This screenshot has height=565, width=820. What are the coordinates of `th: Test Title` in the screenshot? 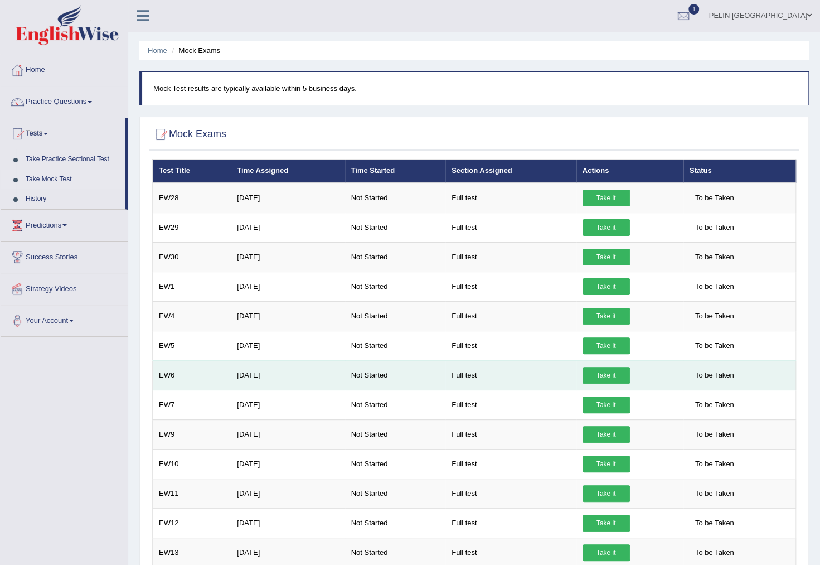 It's located at (192, 171).